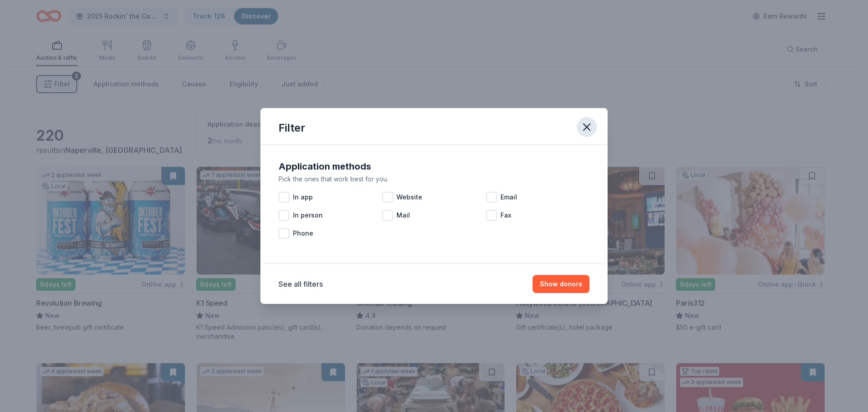  What do you see at coordinates (303, 233) in the screenshot?
I see `span: Phone` at bounding box center [303, 233].